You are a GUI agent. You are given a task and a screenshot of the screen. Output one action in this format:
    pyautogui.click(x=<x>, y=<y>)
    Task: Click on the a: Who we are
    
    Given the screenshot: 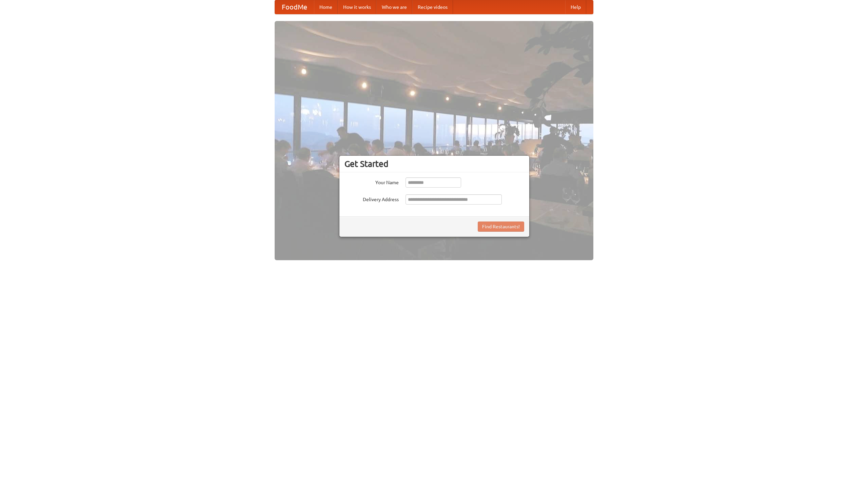 What is the action you would take?
    pyautogui.click(x=394, y=7)
    